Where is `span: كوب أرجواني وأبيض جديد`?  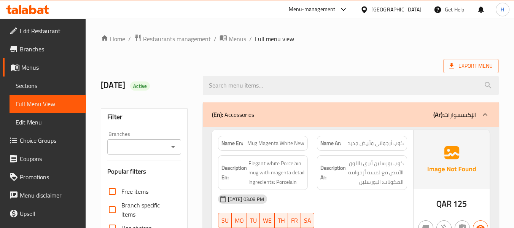 span: كوب أرجواني وأبيض جديد is located at coordinates (376, 143).